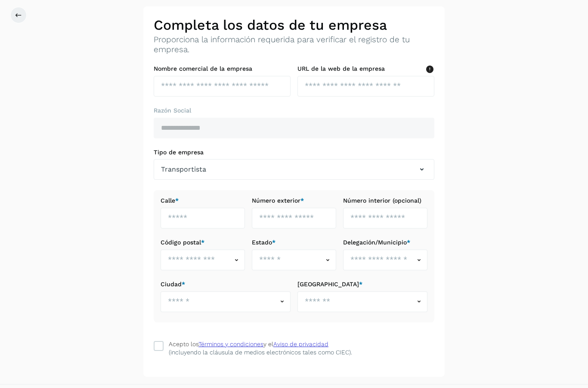 This screenshot has width=588, height=388. I want to click on label: Código postal, so click(203, 242).